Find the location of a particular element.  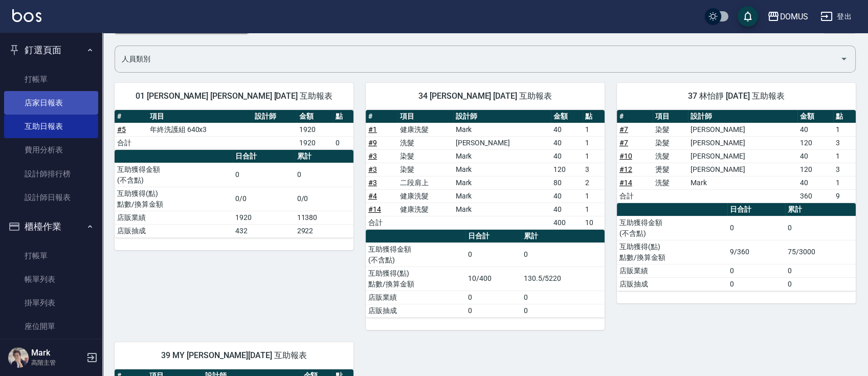

td: 互助獲得(點) 點數/換算金額 is located at coordinates (416, 279).